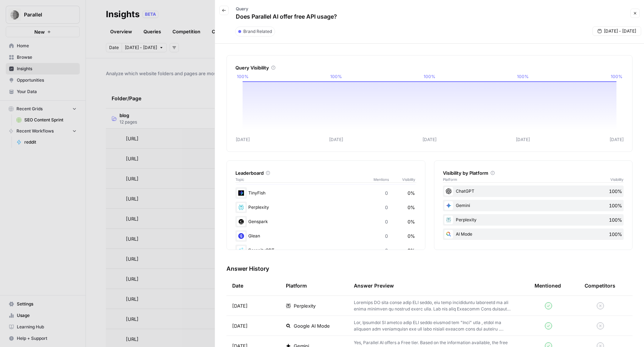  What do you see at coordinates (257, 31) in the screenshot?
I see `span: Brand Related` at bounding box center [257, 31].